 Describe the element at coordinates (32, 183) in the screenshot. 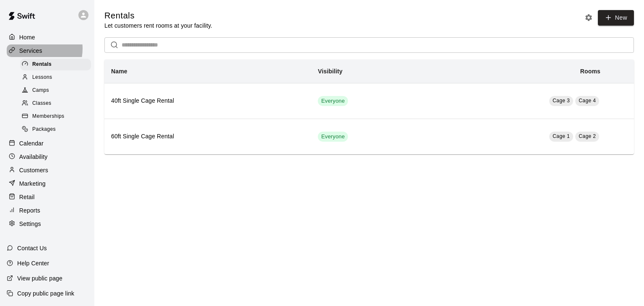

I see `p: Marketing` at that location.